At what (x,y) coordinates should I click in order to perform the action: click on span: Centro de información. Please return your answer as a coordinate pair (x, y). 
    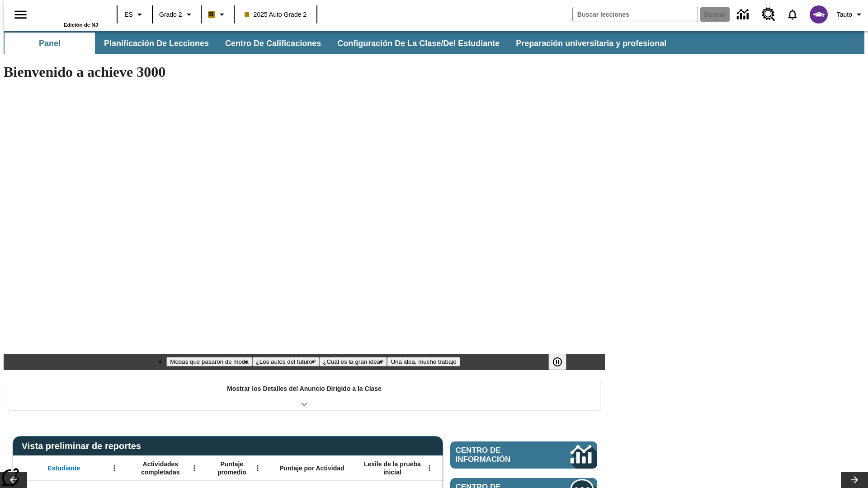
    Looking at the image, I should click on (498, 455).